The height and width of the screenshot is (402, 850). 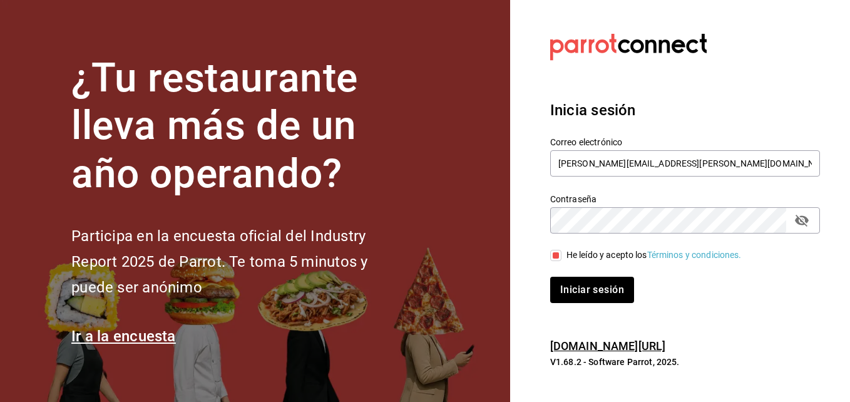 I want to click on h1: ¿Tu restaurante lleva más de un año operando?, so click(x=240, y=126).